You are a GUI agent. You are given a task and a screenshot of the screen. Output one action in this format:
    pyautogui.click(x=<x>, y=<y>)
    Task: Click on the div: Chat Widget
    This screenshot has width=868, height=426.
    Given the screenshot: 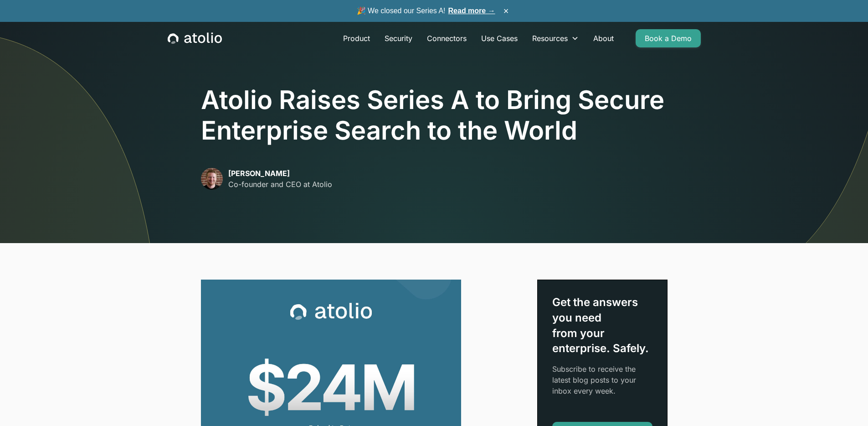 What is the action you would take?
    pyautogui.click(x=845, y=404)
    